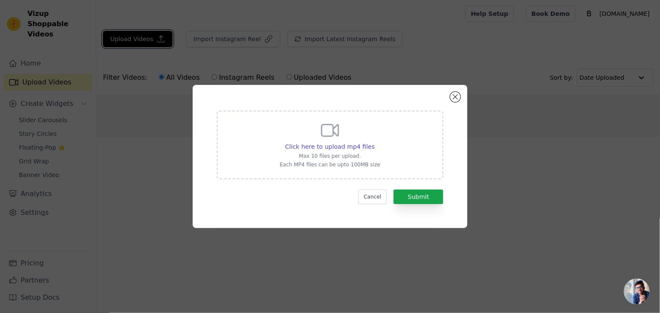  Describe the element at coordinates (455, 97) in the screenshot. I see `button: Close modal` at that location.